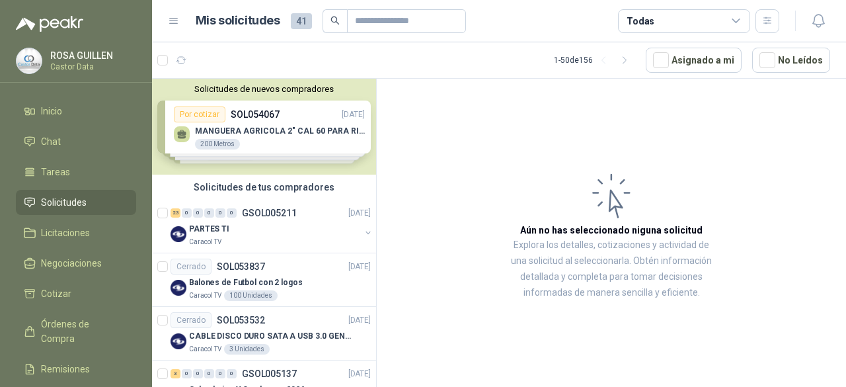  Describe the element at coordinates (63, 202) in the screenshot. I see `span: Solicitudes` at that location.